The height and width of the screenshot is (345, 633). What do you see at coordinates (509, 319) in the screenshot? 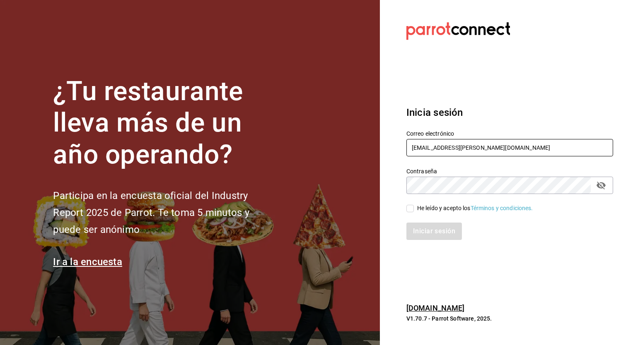
I see `p: V1.70.7 - Parrot Software, 2025.` at bounding box center [509, 319].